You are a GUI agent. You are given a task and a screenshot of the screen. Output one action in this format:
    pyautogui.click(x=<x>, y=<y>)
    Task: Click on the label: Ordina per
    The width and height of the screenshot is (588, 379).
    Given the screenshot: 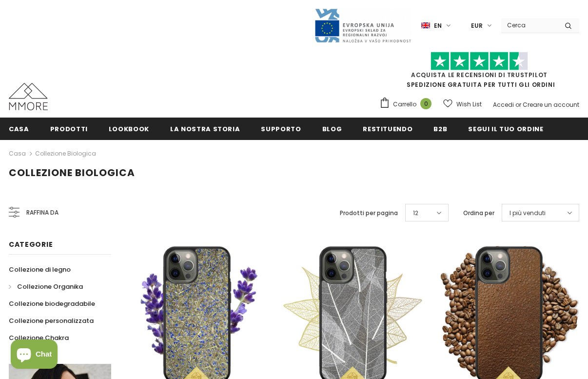 What is the action you would take?
    pyautogui.click(x=479, y=213)
    